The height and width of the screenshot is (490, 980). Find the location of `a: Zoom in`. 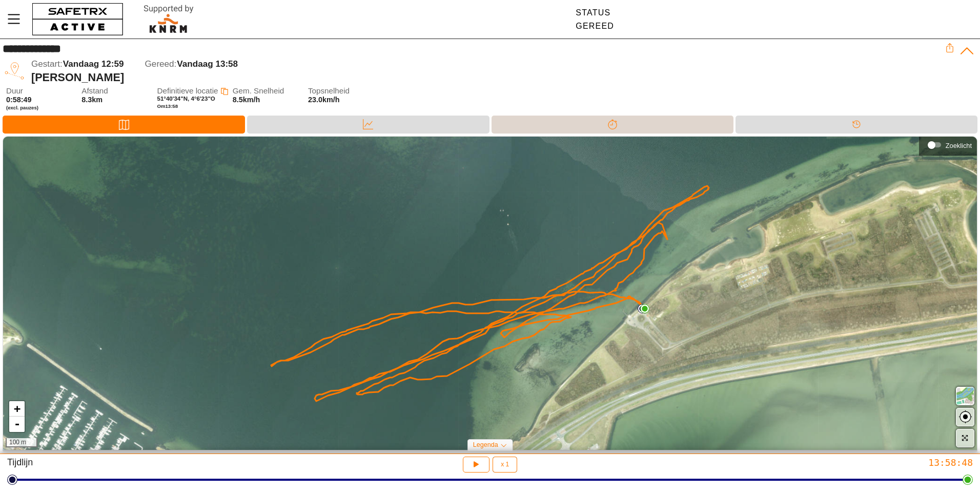

a: Zoom in is located at coordinates (17, 408).